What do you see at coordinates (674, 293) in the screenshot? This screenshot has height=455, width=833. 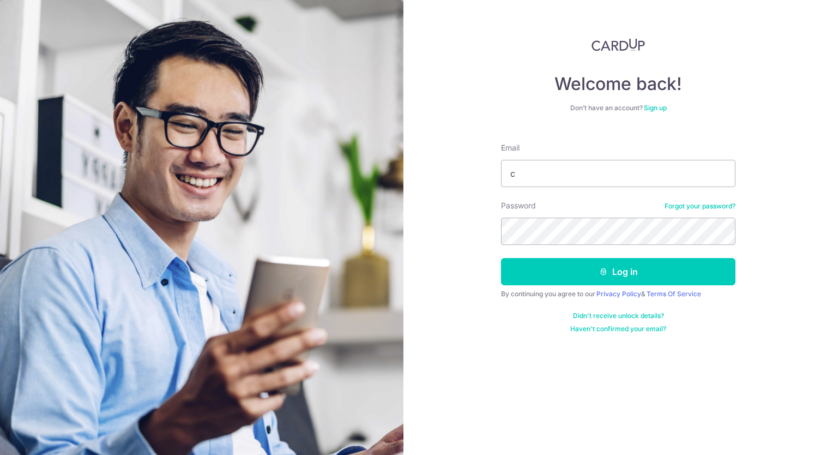 I see `a: Terms Of Service` at bounding box center [674, 293].